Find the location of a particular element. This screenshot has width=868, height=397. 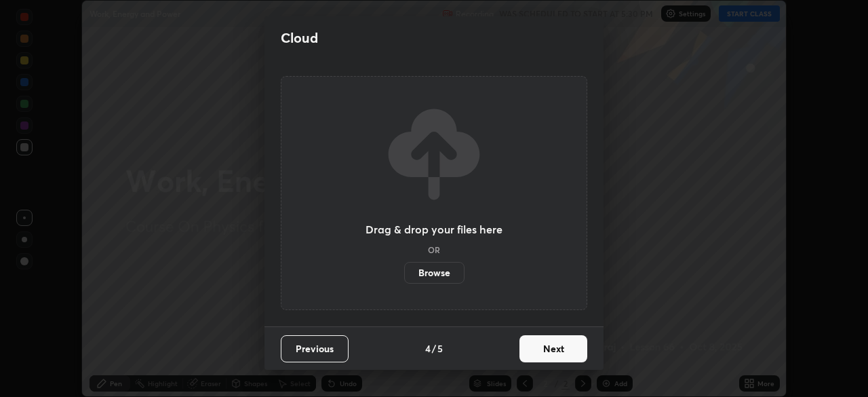

h4: 5 is located at coordinates (440, 348).